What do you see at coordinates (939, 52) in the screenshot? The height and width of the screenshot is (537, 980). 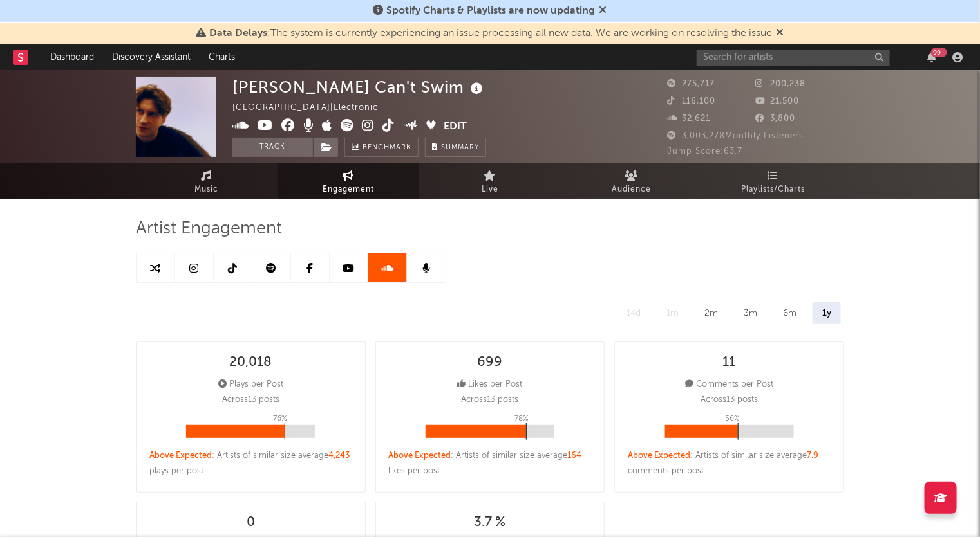 I see `div: 99 +` at bounding box center [939, 52].